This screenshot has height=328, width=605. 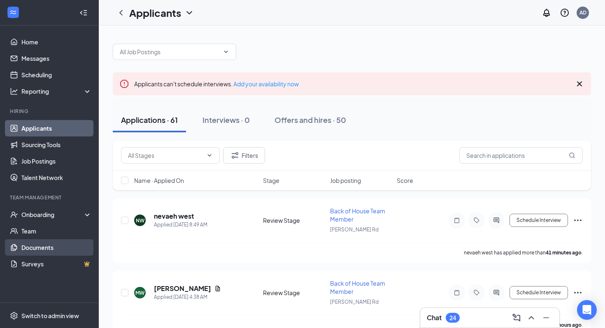 I want to click on svg: Cross, so click(x=579, y=84).